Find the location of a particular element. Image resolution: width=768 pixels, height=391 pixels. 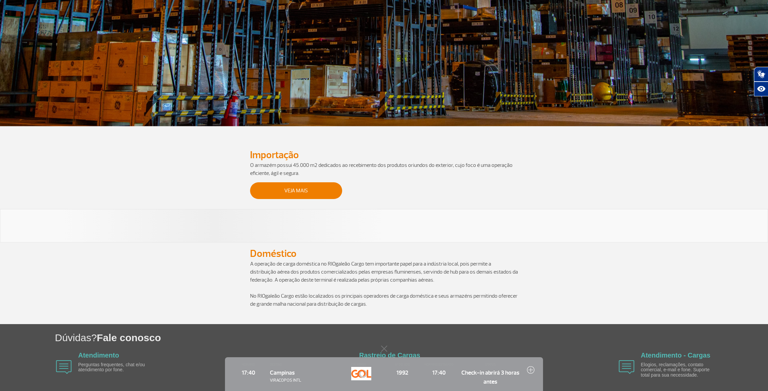

span: CIA AÉREA is located at coordinates (366, 365).